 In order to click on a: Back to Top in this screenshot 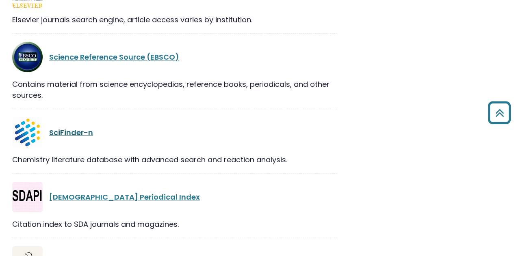, I will do `click(500, 113)`.